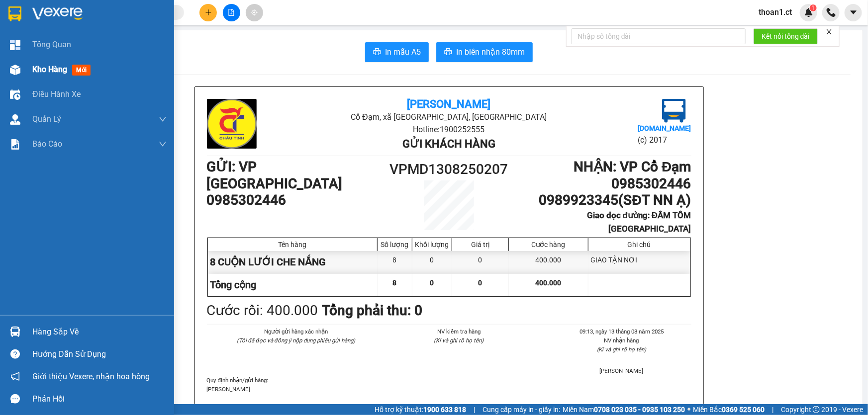 This screenshot has height=415, width=868. Describe the element at coordinates (293, 262) in the screenshot. I see `div: 8 CUỘN LƯỚI CHE NẮNG` at that location.